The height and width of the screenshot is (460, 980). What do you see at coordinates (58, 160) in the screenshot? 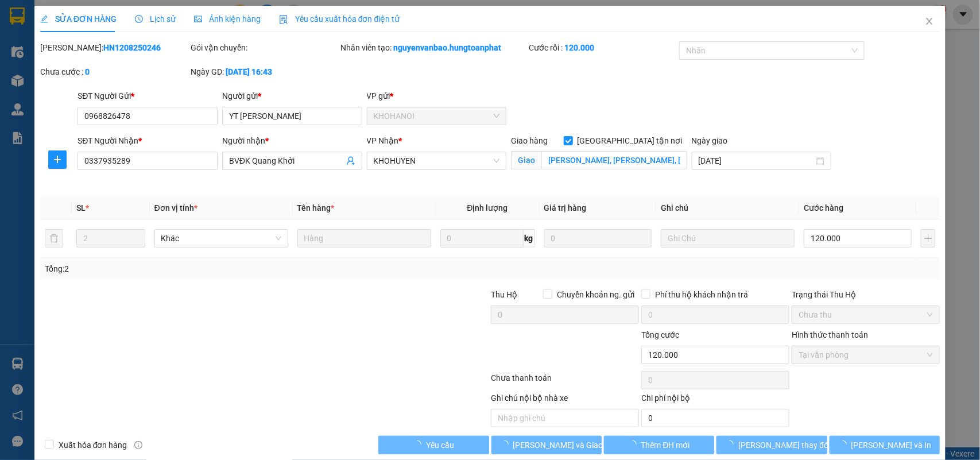
I see `span: plus` at bounding box center [58, 160].